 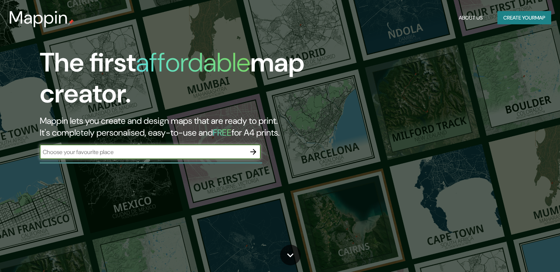 I want to click on h1: affordable, so click(x=193, y=62).